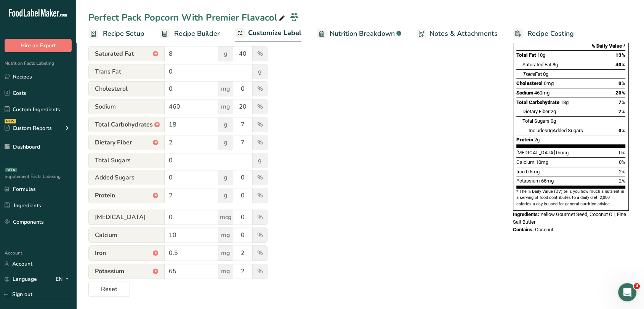  Describe the element at coordinates (187, 17) in the screenshot. I see `div: Perfect Pack Popcorn With Premier Flavacol` at that location.